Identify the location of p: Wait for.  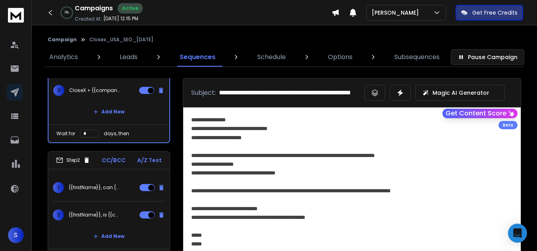
(66, 134).